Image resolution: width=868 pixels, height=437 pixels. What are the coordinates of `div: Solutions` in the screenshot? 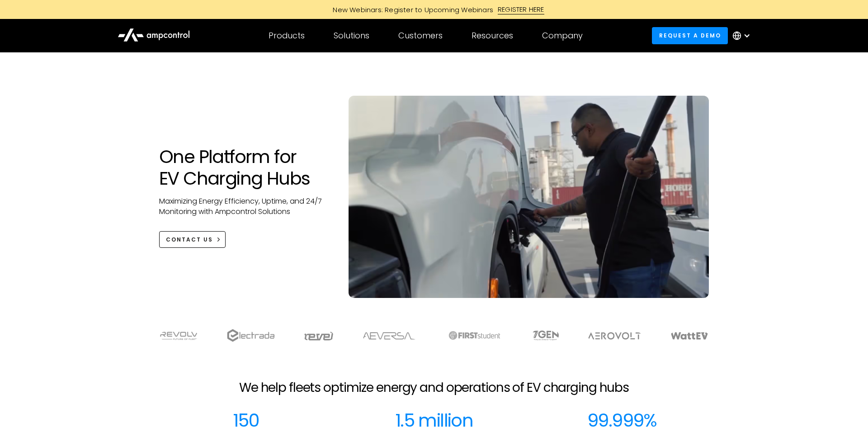 It's located at (351, 36).